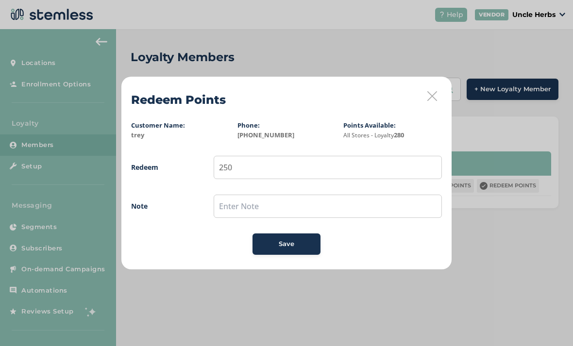  What do you see at coordinates (158, 125) in the screenshot?
I see `label: Customer Name:` at bounding box center [158, 125].